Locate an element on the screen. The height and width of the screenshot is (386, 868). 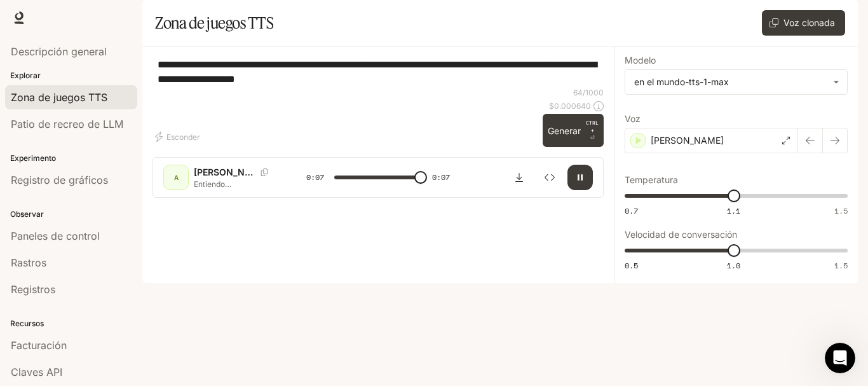
span: 0:07 is located at coordinates (315, 178).